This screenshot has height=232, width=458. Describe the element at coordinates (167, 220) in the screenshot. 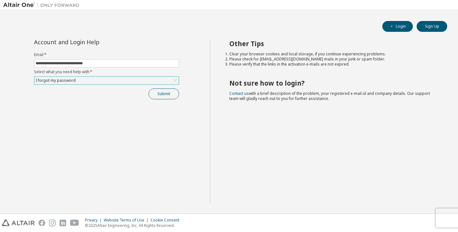

I see `div: Cookie Consent` at that location.